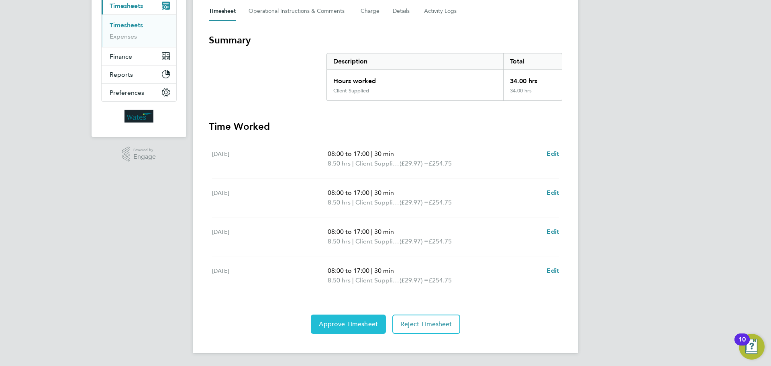  What do you see at coordinates (127, 92) in the screenshot?
I see `span: Preferences` at bounding box center [127, 92].